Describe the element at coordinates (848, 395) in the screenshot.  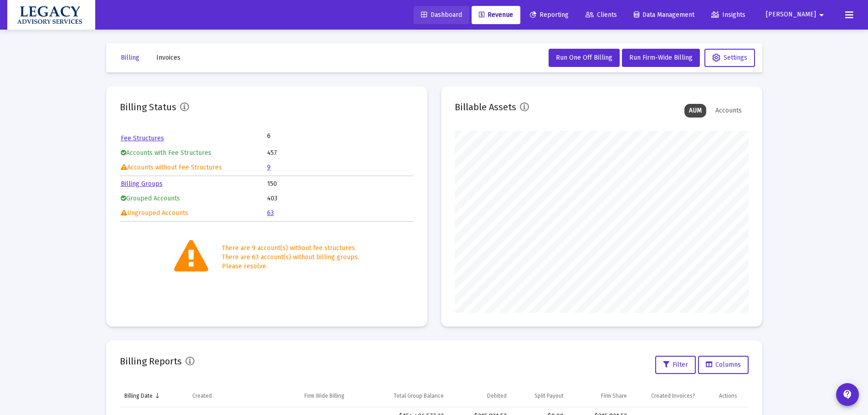
I see `mat-icon: contact_support` at that location.